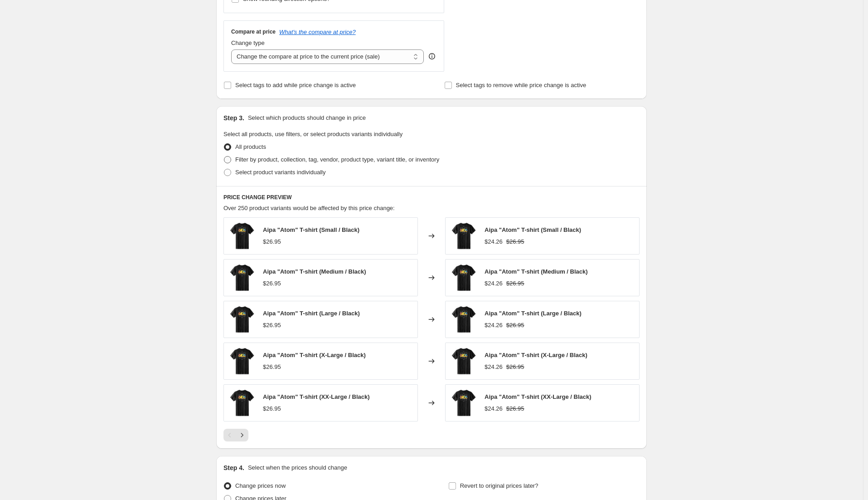  Describe the element at coordinates (236, 435) in the screenshot. I see `nav: Pagination` at that location.